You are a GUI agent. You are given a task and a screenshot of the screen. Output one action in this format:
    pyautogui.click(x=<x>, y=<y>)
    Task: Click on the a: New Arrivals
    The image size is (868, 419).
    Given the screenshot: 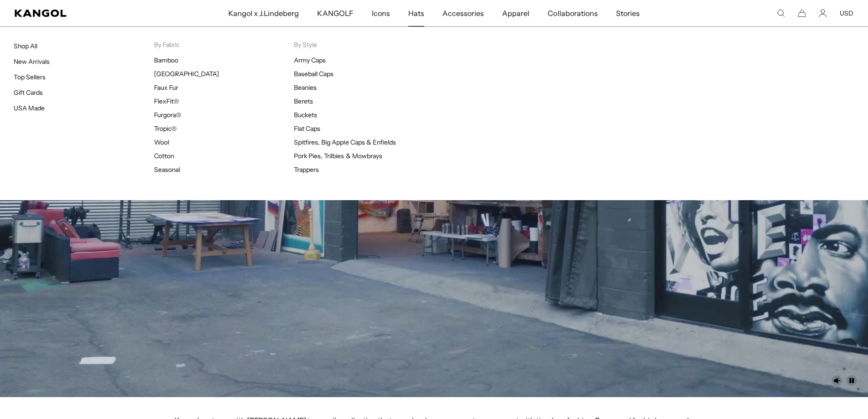 What is the action you would take?
    pyautogui.click(x=31, y=61)
    